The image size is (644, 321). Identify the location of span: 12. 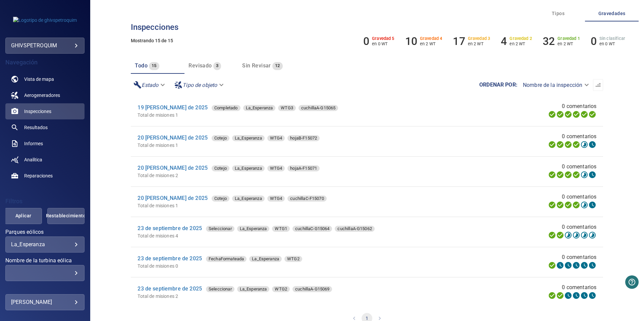
(277, 66).